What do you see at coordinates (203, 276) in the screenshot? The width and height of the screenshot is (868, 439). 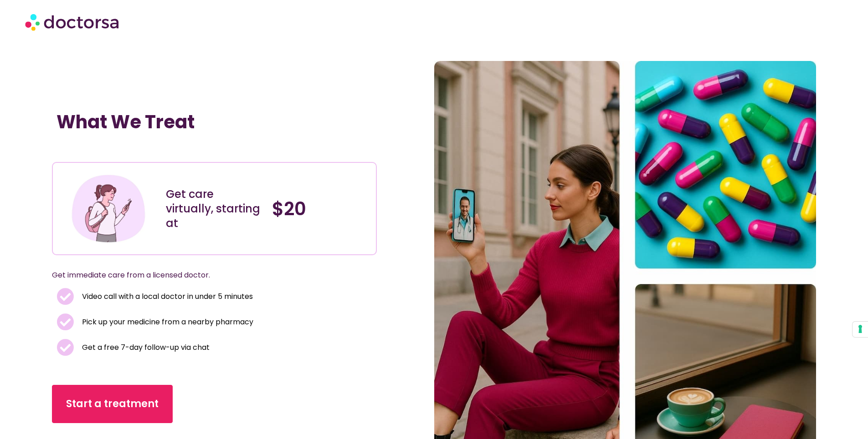 I see `p: Get immediate care from a licensed doctor.` at bounding box center [203, 276].